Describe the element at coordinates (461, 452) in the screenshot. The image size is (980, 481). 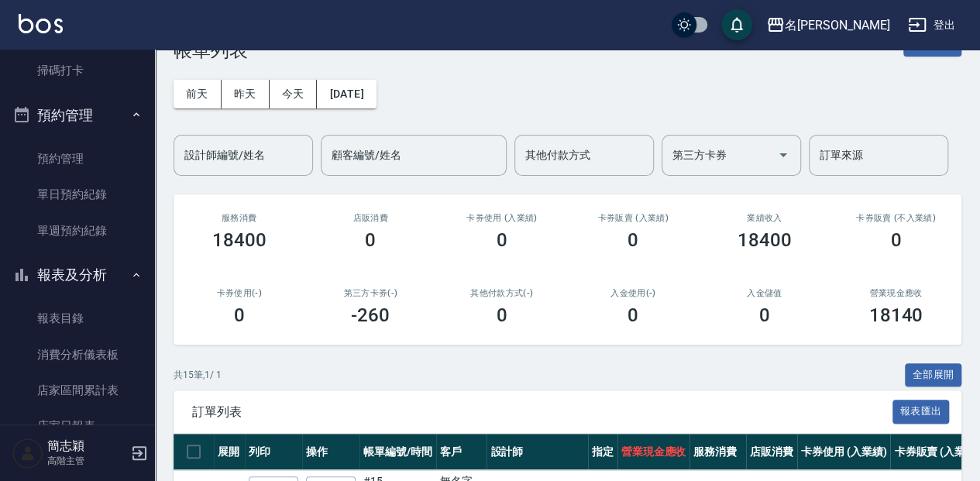
I see `th: 客戶` at that location.